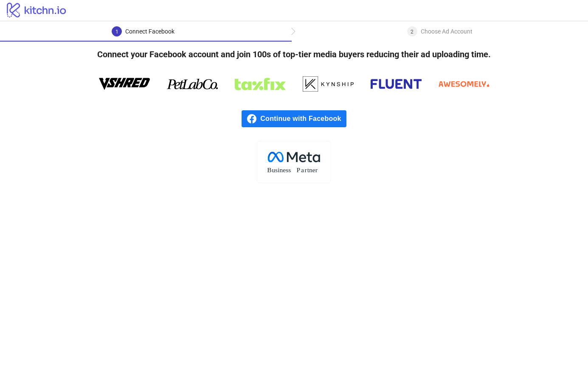  I want to click on tspan: usiness, so click(281, 170).